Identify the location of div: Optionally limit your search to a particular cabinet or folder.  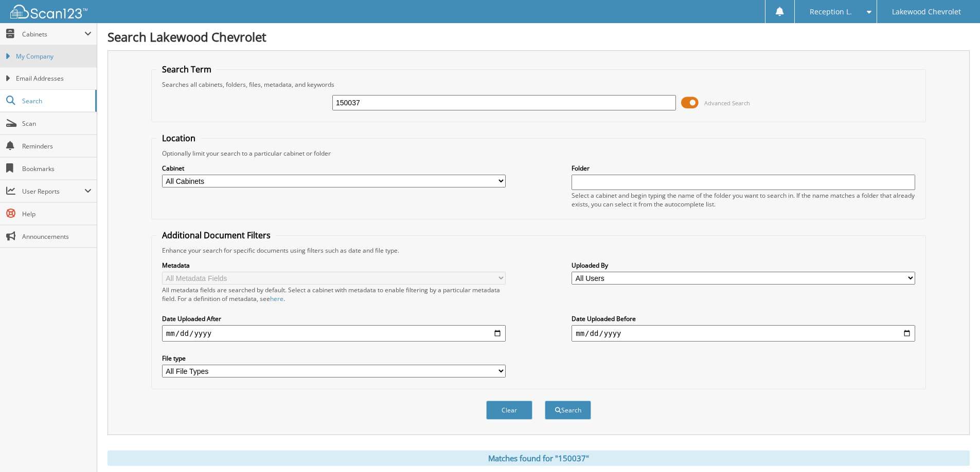
(538, 153).